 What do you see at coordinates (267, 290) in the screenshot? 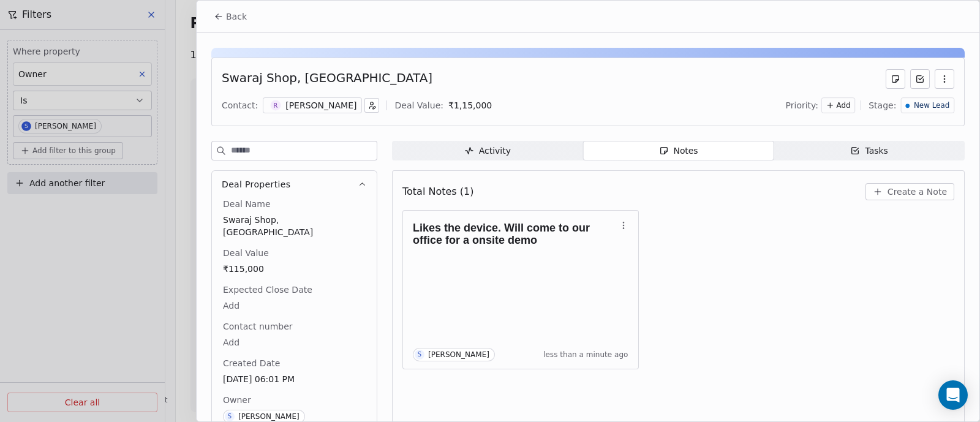
I see `span: Expected Close Date` at bounding box center [267, 290].